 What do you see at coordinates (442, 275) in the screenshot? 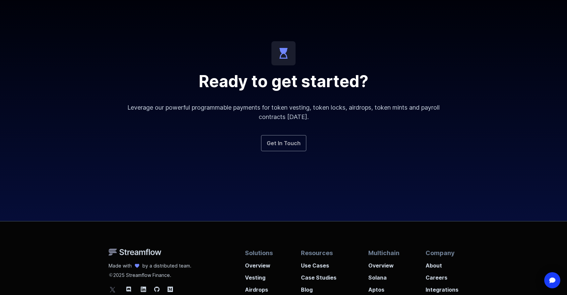
I see `a: Careers` at bounding box center [442, 275].